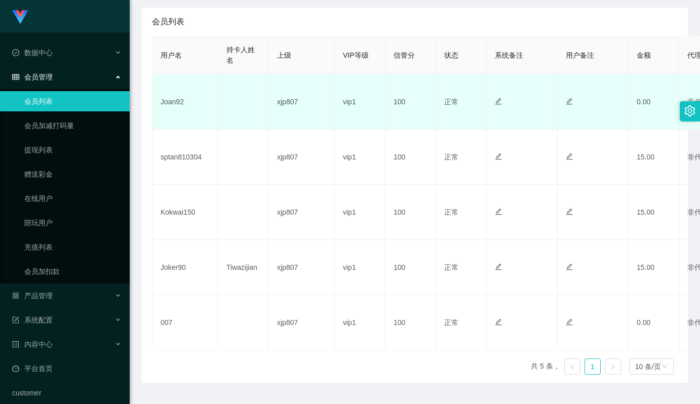 This screenshot has height=404, width=700. Describe the element at coordinates (20, 17) in the screenshot. I see `img: logo.9652507e.png` at that location.